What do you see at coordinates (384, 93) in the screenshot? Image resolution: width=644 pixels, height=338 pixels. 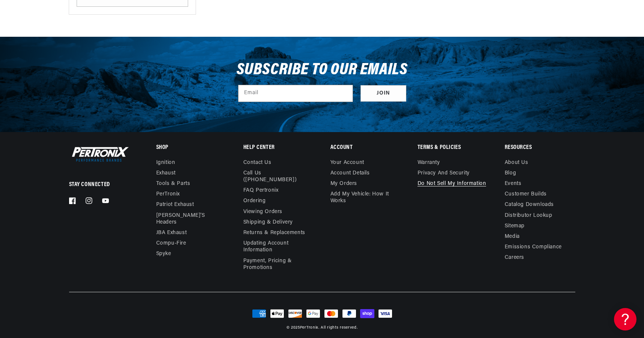 I see `button: Subscribe` at bounding box center [384, 93].